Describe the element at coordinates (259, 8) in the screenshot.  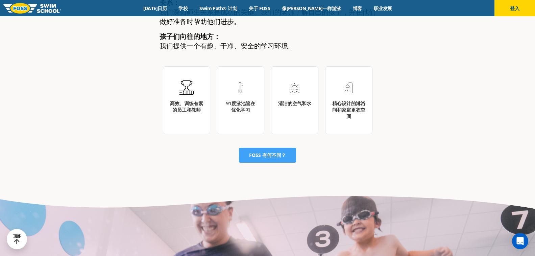
I see `font: 关于 FOSS` at that location.